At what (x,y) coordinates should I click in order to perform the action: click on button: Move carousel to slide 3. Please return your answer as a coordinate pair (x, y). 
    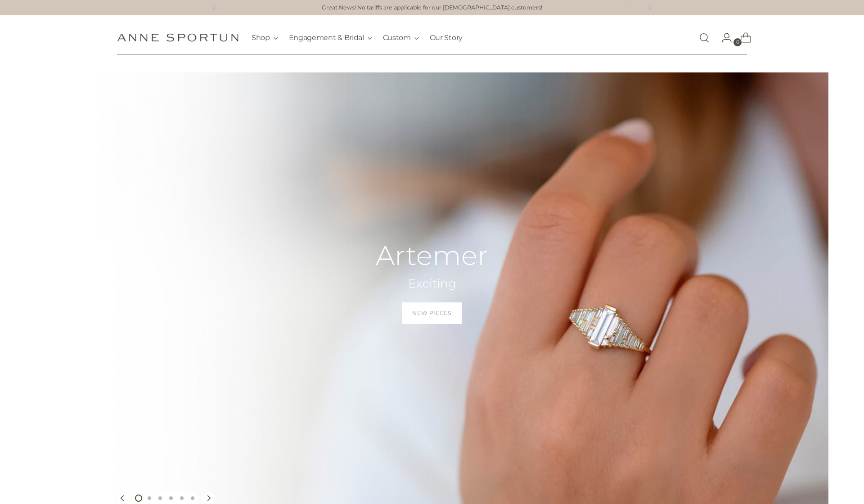
    Looking at the image, I should click on (160, 498).